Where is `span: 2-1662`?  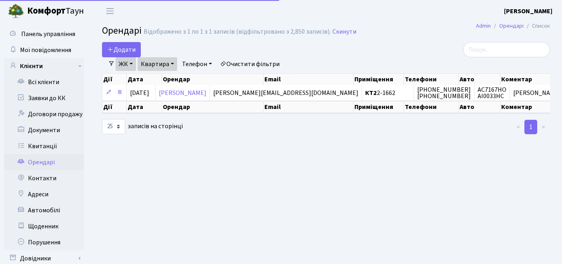
span: 2-1662 is located at coordinates (388, 93).